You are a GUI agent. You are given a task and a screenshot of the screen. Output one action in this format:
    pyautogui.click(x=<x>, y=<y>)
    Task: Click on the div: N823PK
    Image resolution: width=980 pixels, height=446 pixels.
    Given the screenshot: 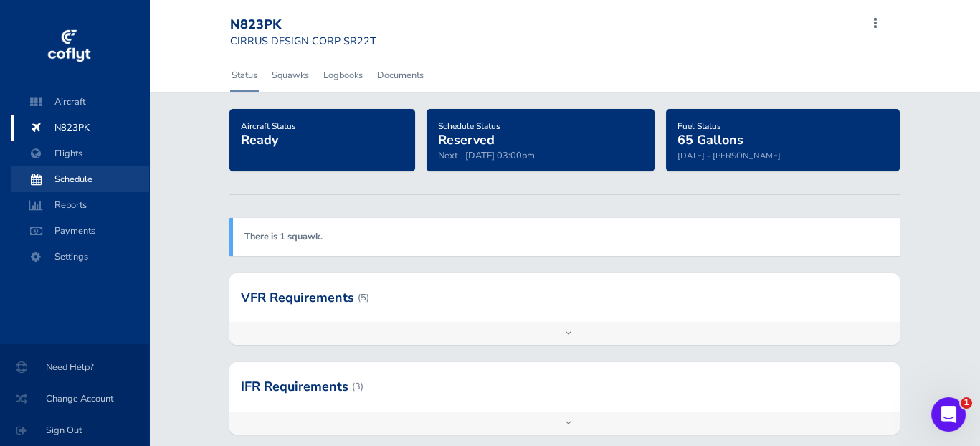 What is the action you would take?
    pyautogui.click(x=303, y=25)
    